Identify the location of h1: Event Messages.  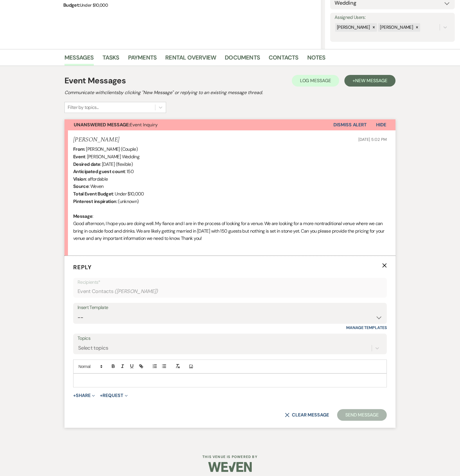
(95, 81).